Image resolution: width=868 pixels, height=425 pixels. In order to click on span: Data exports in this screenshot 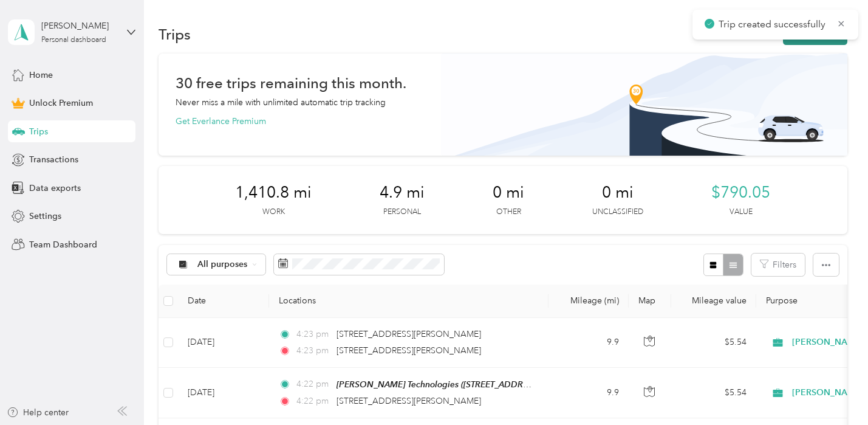, I will do `click(55, 187)`.